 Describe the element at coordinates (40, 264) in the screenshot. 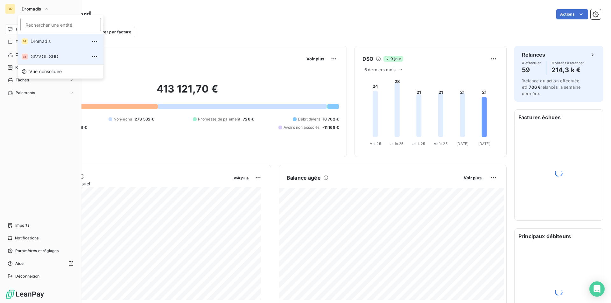

I see `a: Aide` at that location.